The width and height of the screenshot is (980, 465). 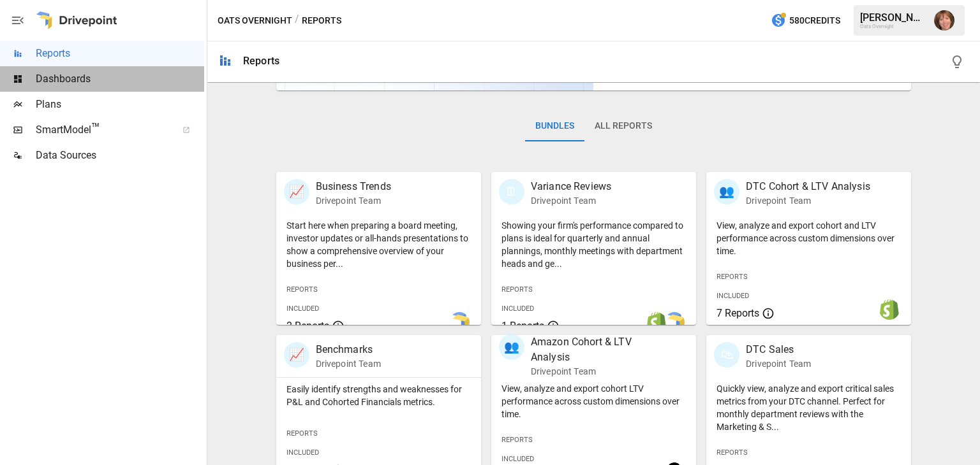 I want to click on img: Regan Javier, so click(x=944, y=21).